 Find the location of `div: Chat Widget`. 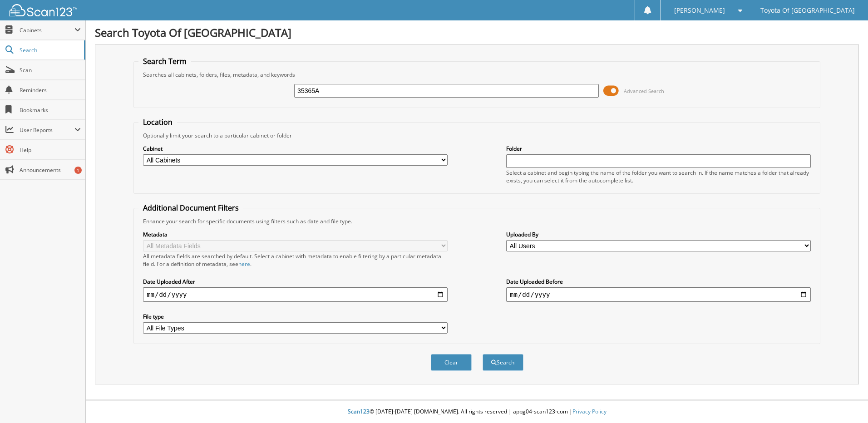

div: Chat Widget is located at coordinates (845, 401).